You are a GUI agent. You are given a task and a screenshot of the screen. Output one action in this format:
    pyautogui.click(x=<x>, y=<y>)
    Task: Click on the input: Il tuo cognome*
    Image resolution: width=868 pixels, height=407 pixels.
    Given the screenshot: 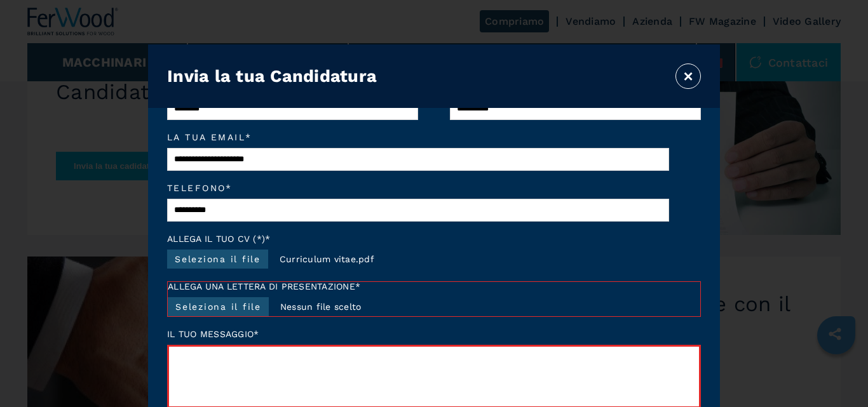 What is the action you would take?
    pyautogui.click(x=575, y=109)
    